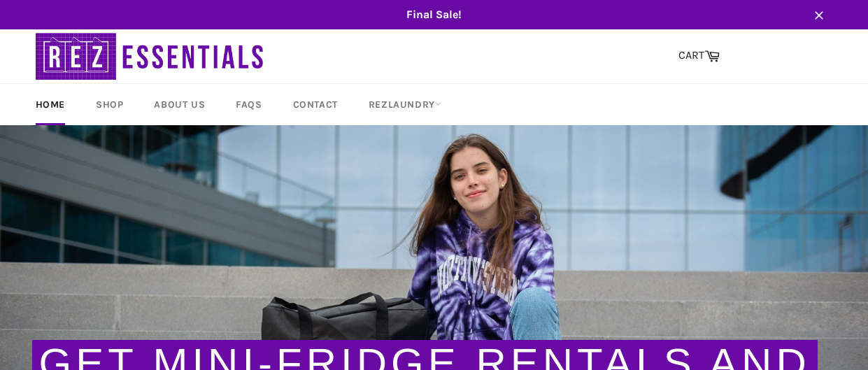  What do you see at coordinates (151, 56) in the screenshot?
I see `img: RezEssentials` at bounding box center [151, 56].